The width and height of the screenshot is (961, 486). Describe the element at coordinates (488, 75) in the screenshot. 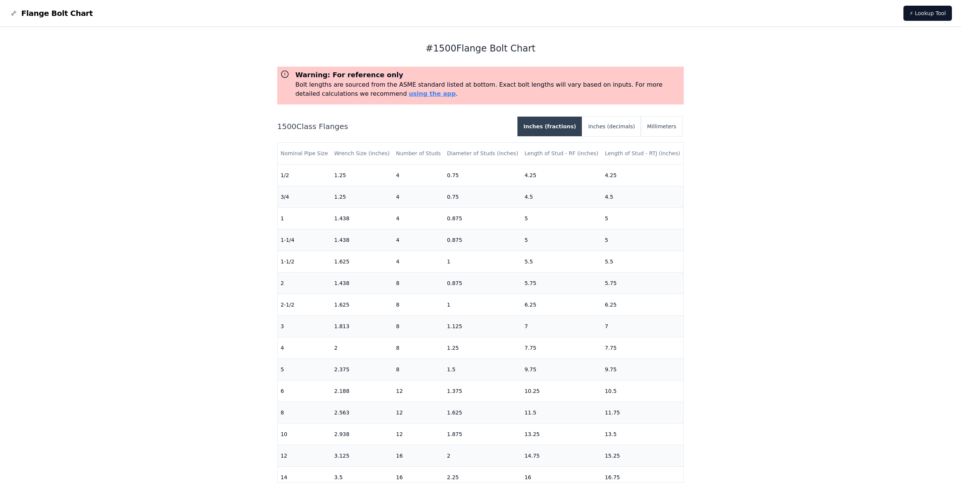

I see `h3: Warning: For reference only` at that location.